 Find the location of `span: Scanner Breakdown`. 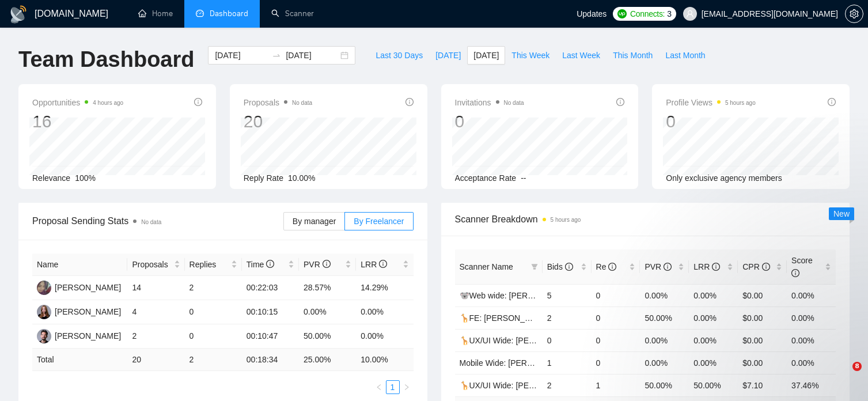

span: Scanner Breakdown is located at coordinates (646, 219).